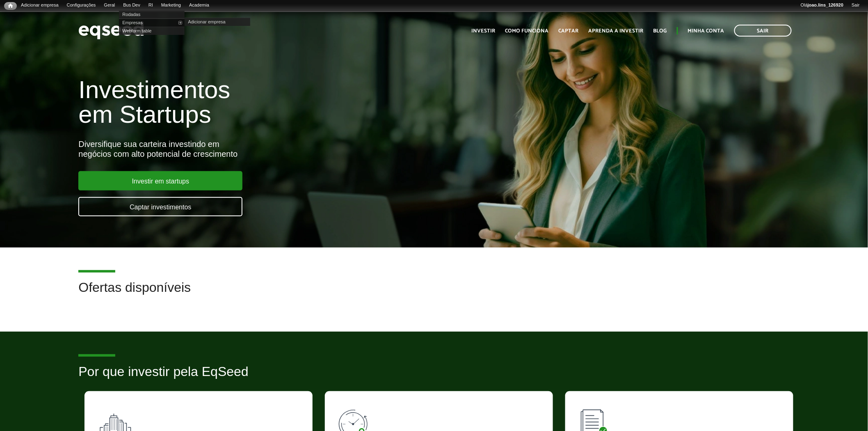 The width and height of the screenshot is (868, 431). What do you see at coordinates (528, 31) in the screenshot?
I see `a: Como funciona` at bounding box center [528, 31].